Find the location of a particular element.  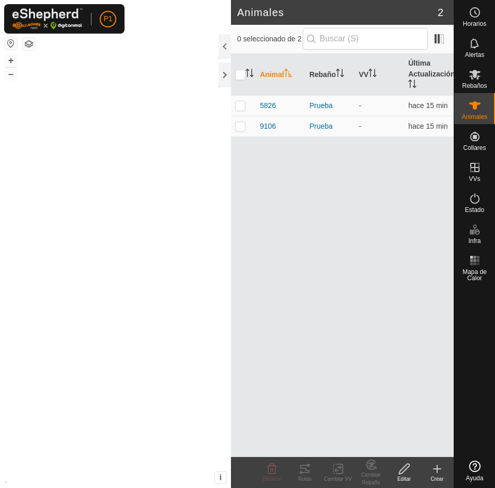

div: Cambiar VV is located at coordinates (338, 479).